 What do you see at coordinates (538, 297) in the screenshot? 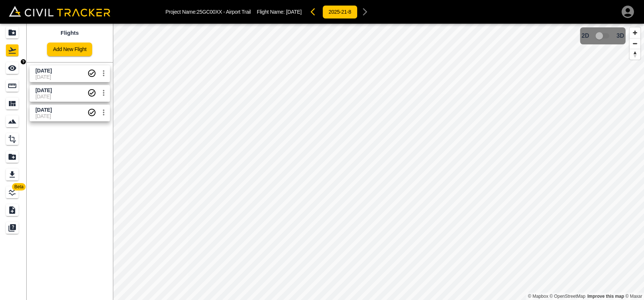
I see `a: Mapbox` at bounding box center [538, 297].